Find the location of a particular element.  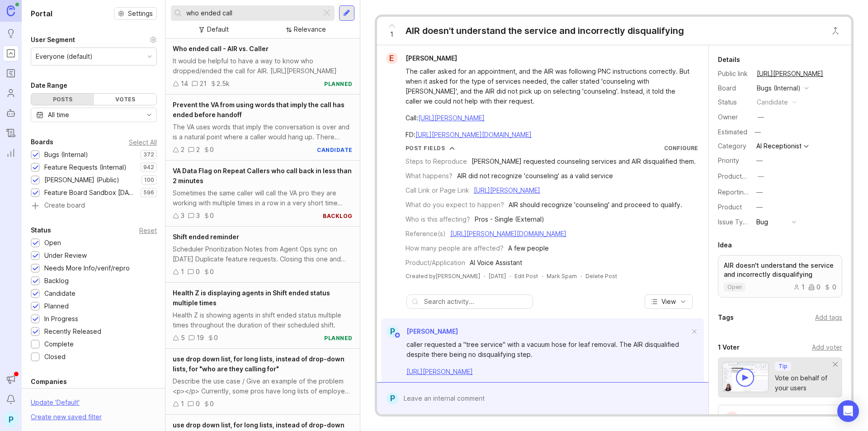

div: 21 is located at coordinates (203, 83).